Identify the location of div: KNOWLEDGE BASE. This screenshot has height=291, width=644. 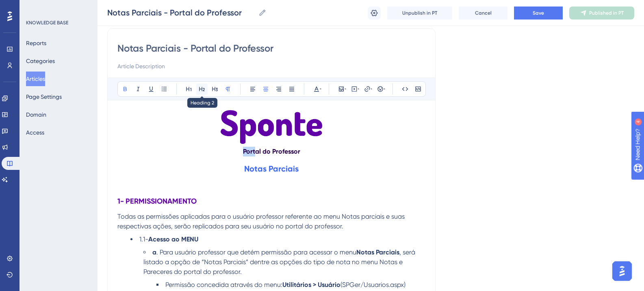
(47, 23).